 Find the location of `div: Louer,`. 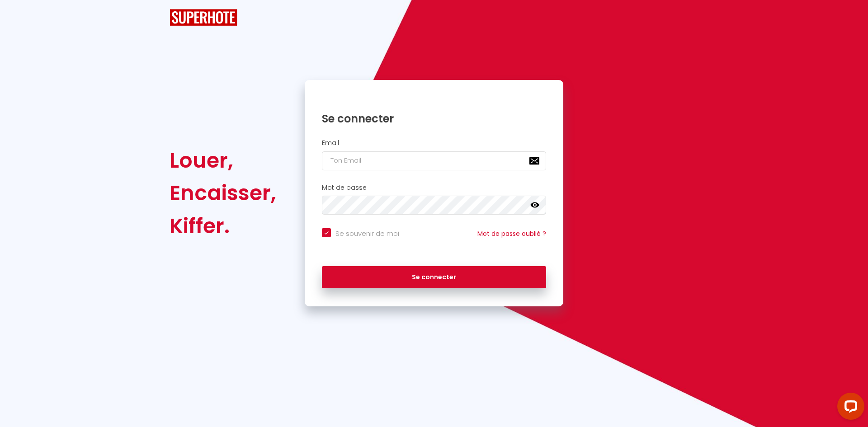

div: Louer, is located at coordinates (223, 161).